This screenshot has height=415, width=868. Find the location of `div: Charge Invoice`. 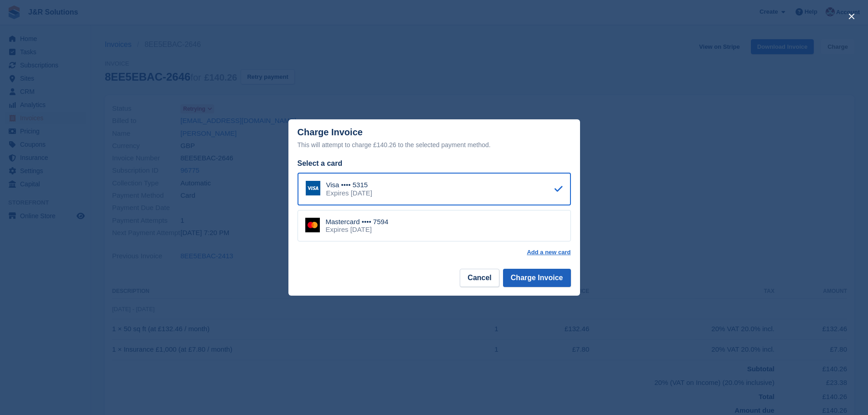

div: Charge Invoice is located at coordinates (434, 139).